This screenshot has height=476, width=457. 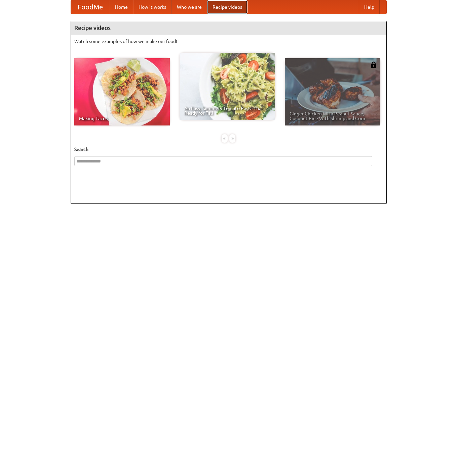 What do you see at coordinates (228, 28) in the screenshot?
I see `h4: Recipe videos` at bounding box center [228, 28].